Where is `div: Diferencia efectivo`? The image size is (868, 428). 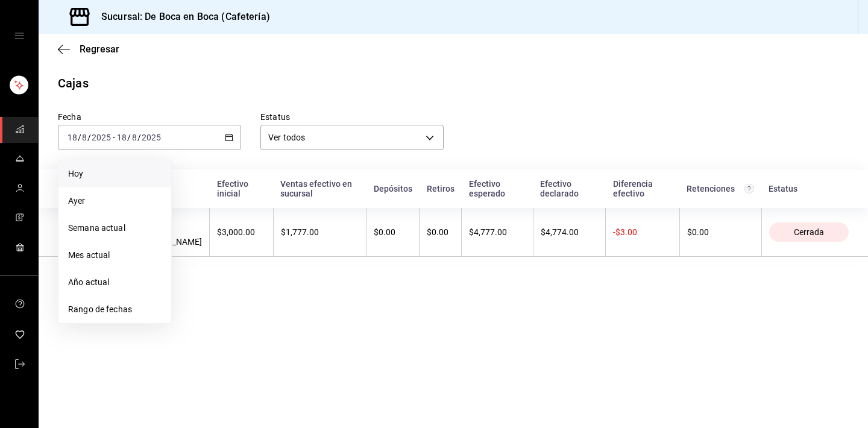 div: Diferencia efectivo is located at coordinates (643, 189).